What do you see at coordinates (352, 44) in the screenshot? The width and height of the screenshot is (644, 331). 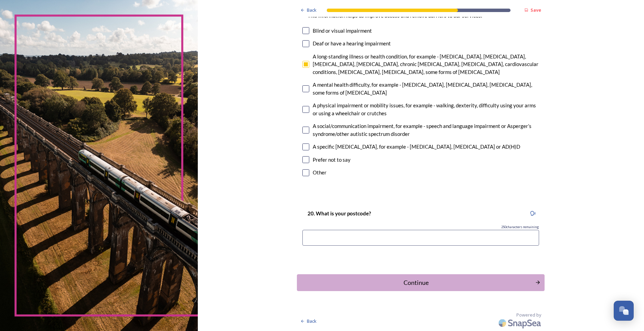 I see `div: Deaf or have a hearing impairment` at bounding box center [352, 44].